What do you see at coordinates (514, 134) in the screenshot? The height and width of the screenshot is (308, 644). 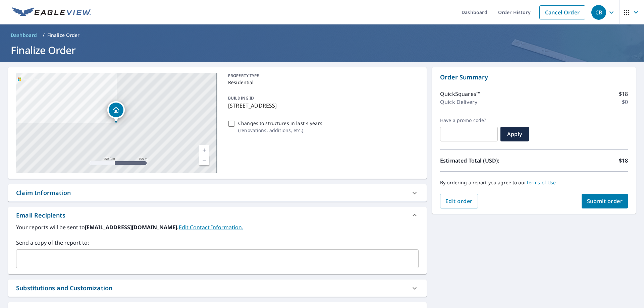 I see `span: Apply` at bounding box center [514, 134].